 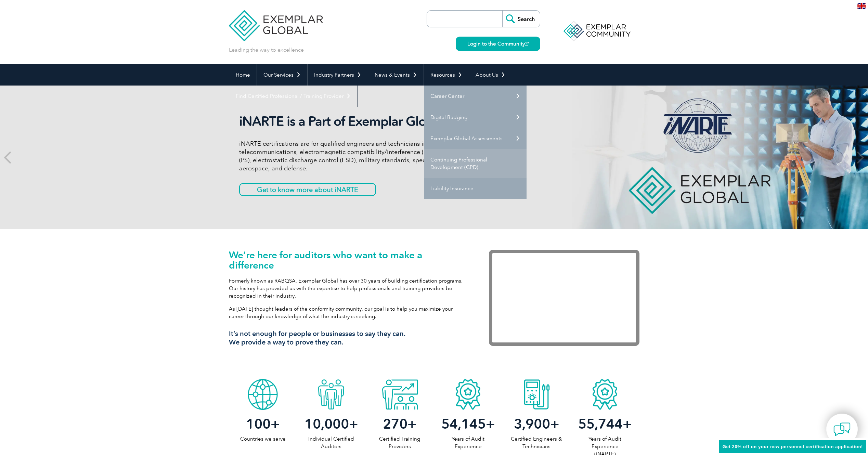 What do you see at coordinates (475, 96) in the screenshot?
I see `a: Career Center` at bounding box center [475, 96].